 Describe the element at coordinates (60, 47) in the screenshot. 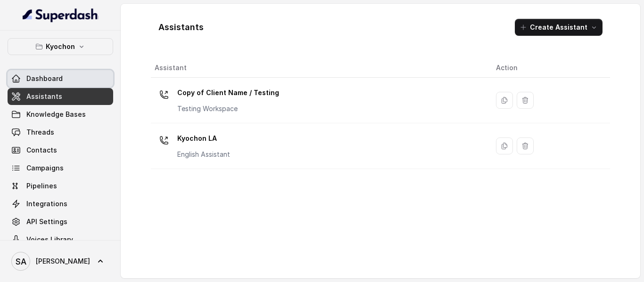

I see `p: Kyochon` at that location.